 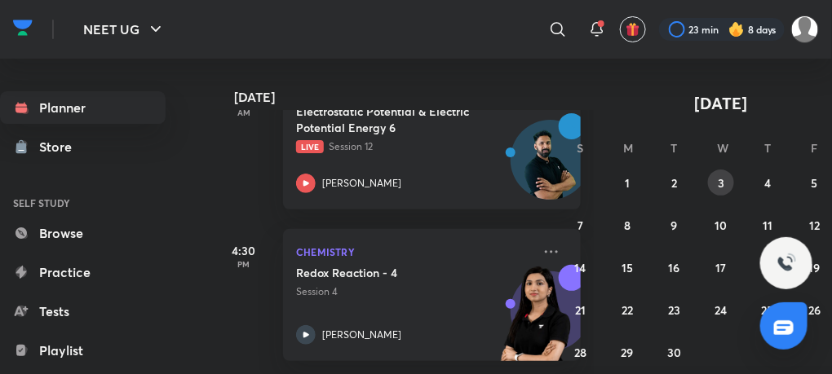 What do you see at coordinates (673, 352) in the screenshot?
I see `abbr: September 30, 2025` at bounding box center [673, 352].